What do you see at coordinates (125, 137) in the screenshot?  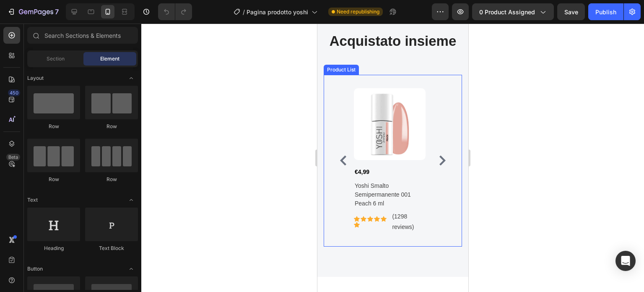 I see `button: Carousel Next Arrow` at bounding box center [125, 137].